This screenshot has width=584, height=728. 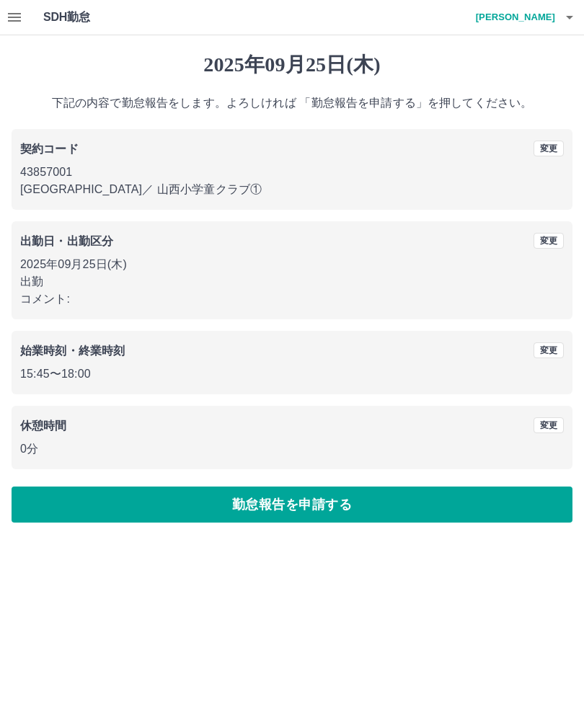 I want to click on h1: 2025年09月25日(木), so click(x=292, y=65).